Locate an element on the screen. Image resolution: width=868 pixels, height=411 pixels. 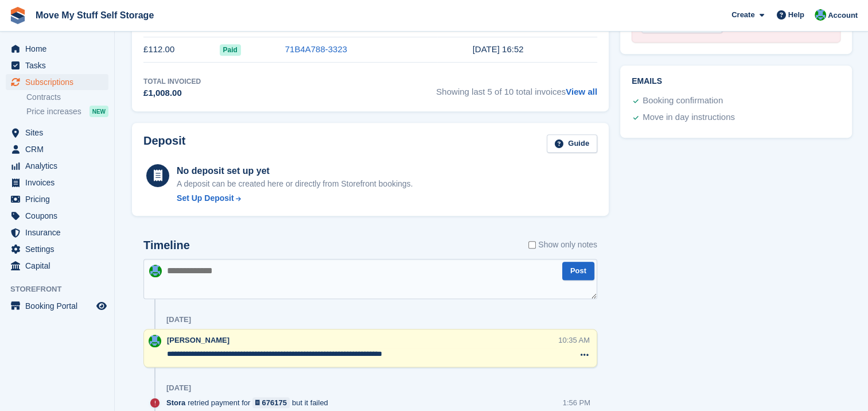
div: Total Invoiced is located at coordinates (172, 81).